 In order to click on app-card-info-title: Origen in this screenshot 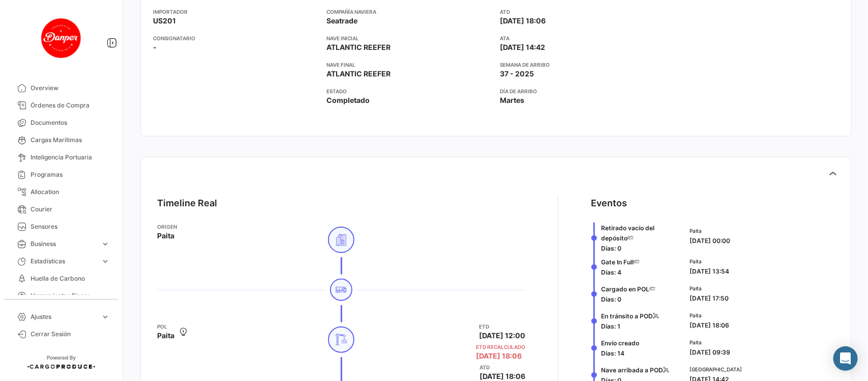, I will do `click(167, 227)`.